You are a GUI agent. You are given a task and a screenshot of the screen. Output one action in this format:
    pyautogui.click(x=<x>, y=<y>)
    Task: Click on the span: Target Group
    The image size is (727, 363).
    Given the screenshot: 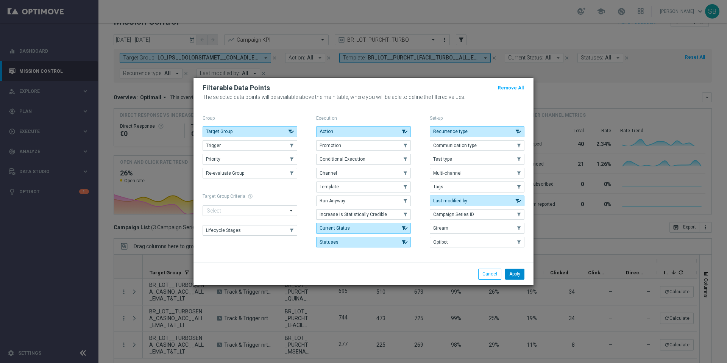 What is the action you would take?
    pyautogui.click(x=219, y=131)
    